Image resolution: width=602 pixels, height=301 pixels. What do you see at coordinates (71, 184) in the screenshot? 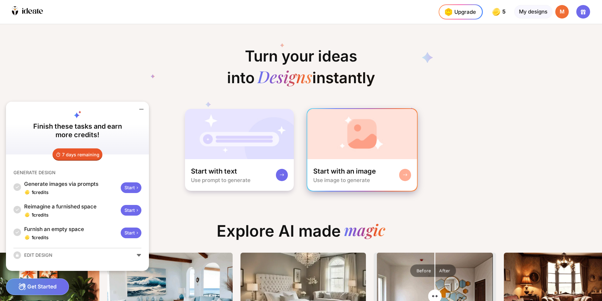
I see `div: Generate images via prompts` at bounding box center [71, 184].